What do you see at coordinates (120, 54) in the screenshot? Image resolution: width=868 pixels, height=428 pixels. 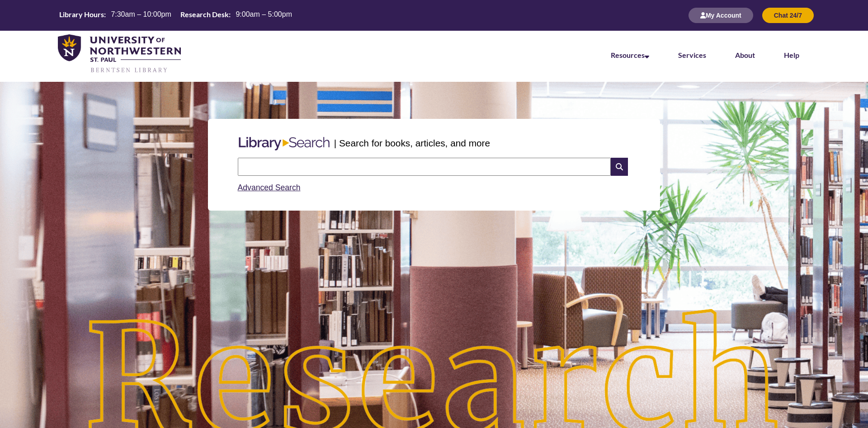 I see `img: UNWSP Library Logo` at bounding box center [120, 54].